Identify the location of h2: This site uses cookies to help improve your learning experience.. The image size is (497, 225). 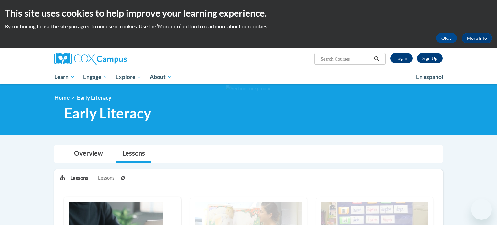
(248, 13).